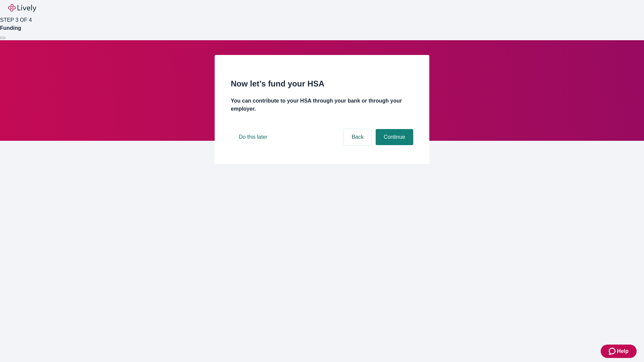 This screenshot has width=644, height=362. What do you see at coordinates (357, 137) in the screenshot?
I see `button: Back` at bounding box center [357, 137].